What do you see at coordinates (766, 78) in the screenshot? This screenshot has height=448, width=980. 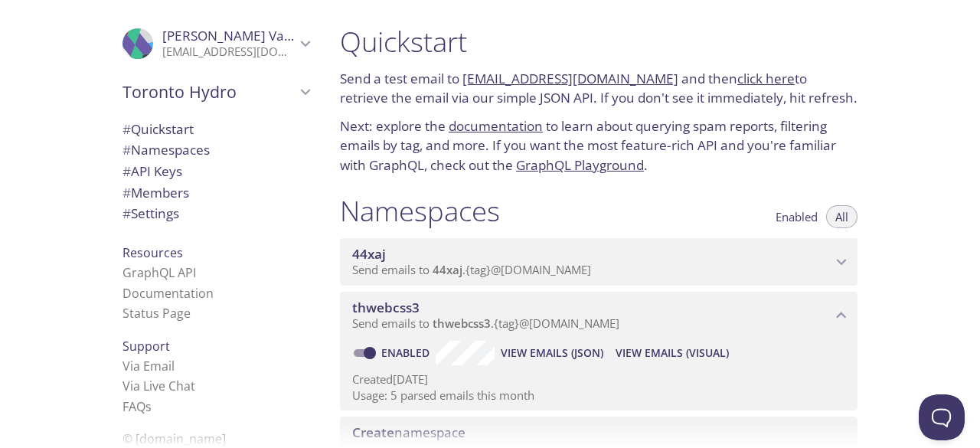 I see `a: click here` at bounding box center [766, 78].